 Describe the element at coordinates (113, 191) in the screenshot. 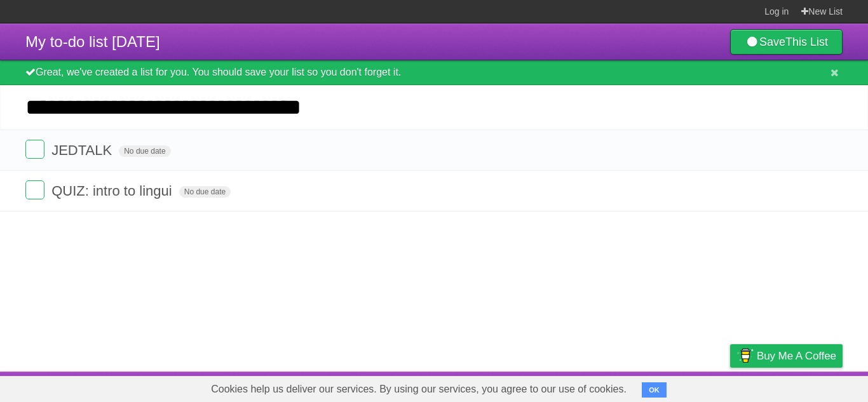

I see `span: QUIZ: intro to lingui` at that location.